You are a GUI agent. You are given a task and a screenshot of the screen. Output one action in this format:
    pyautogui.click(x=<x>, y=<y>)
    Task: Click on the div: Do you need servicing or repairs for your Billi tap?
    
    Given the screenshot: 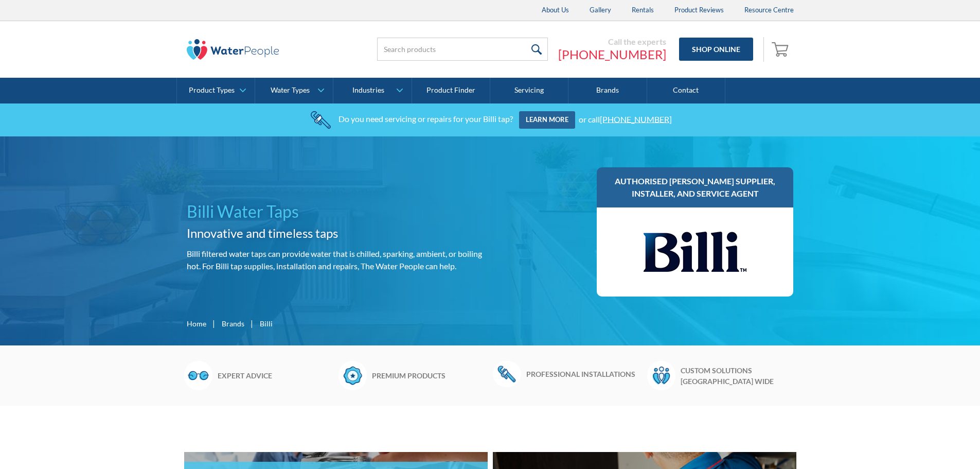 What is the action you would take?
    pyautogui.click(x=426, y=118)
    